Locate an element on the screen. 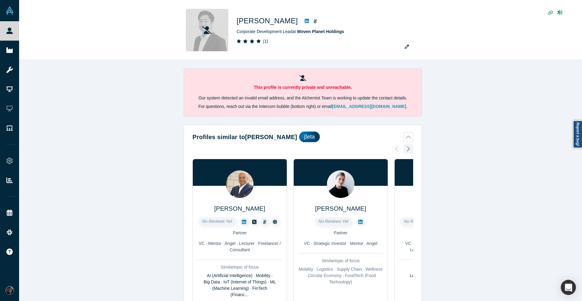 This screenshot has height=301, width=582. span: Corporate Development Lead at is located at coordinates (290, 32).